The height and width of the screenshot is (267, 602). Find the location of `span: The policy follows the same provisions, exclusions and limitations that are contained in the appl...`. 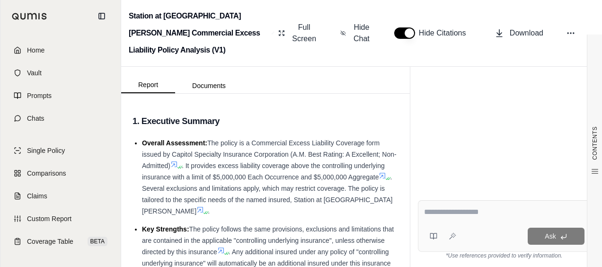

span: The policy follows the same provisions, exclusions and limitations that are contained in the appl... is located at coordinates (268, 240).